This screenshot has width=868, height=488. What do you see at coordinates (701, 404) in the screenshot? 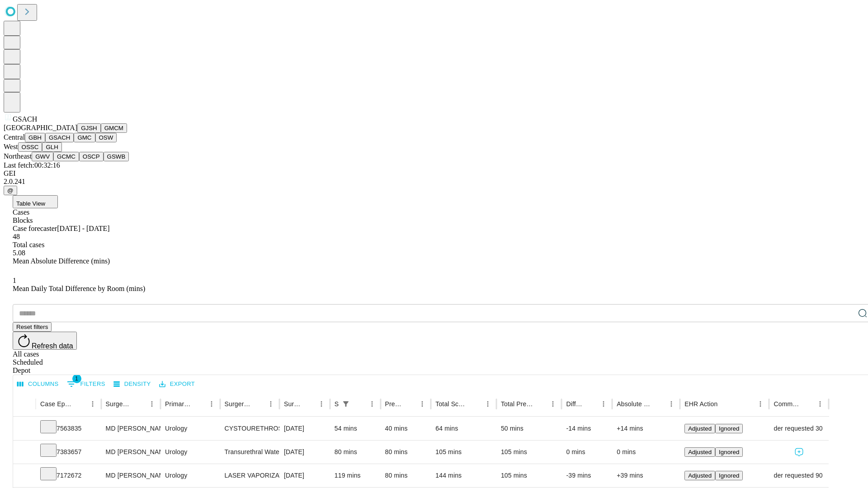
I see `div: EHR Action` at bounding box center [701, 404].